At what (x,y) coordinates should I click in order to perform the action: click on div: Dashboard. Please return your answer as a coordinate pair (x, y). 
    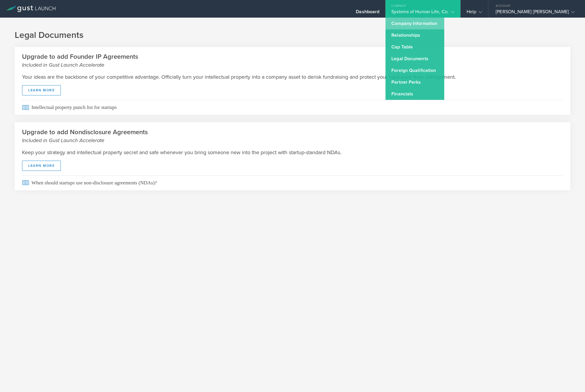
    Looking at the image, I should click on (367, 13).